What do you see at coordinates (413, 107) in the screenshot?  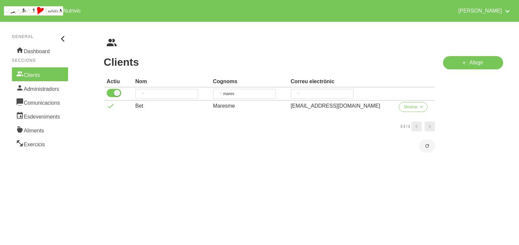 I see `button: Mostrar` at bounding box center [413, 107].